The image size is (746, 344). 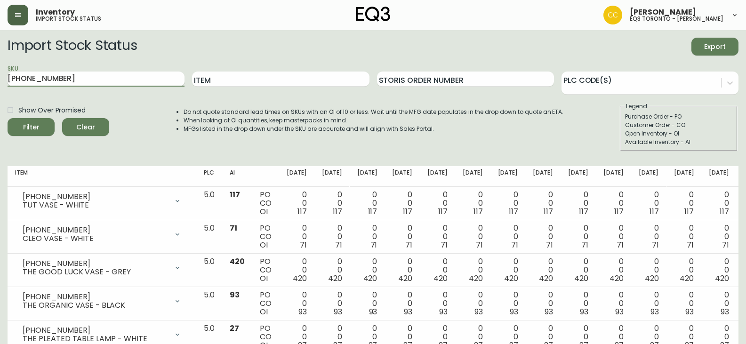 What do you see at coordinates (264, 278) in the screenshot?
I see `span: OI` at bounding box center [264, 278].